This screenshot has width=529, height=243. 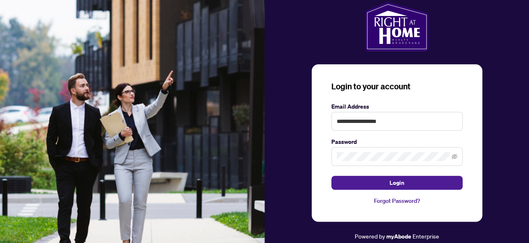 I want to click on a: myAbode, so click(x=398, y=237).